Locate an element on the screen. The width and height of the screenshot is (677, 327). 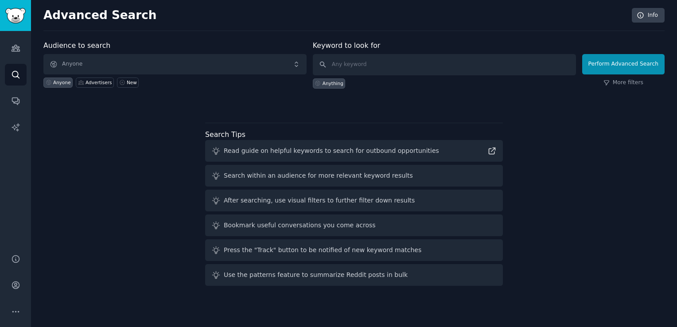
a: New is located at coordinates (128, 82).